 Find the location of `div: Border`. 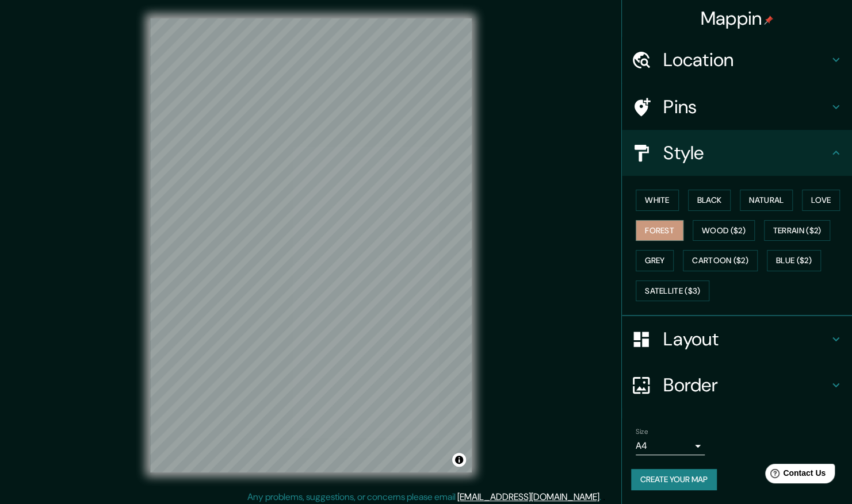

div: Border is located at coordinates (737, 385).